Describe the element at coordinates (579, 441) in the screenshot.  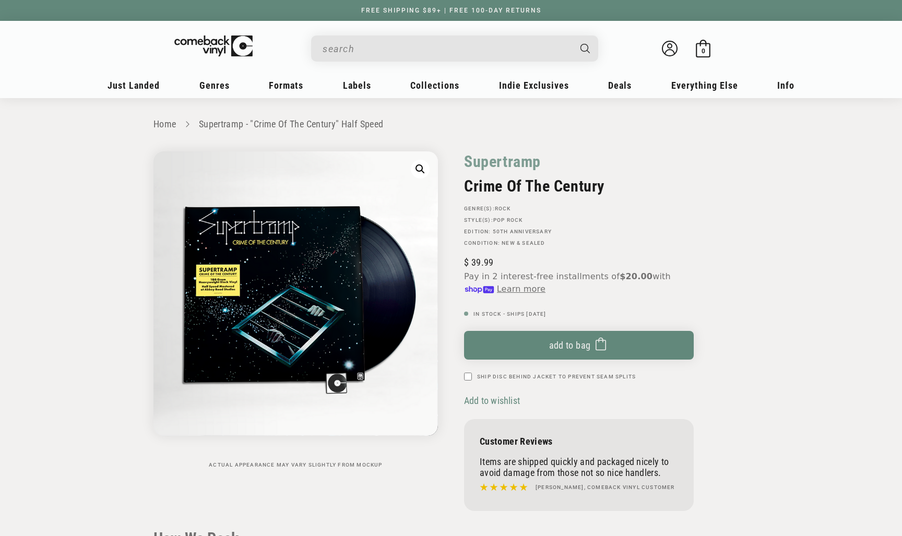
I see `p: Customer Reviews` at that location.